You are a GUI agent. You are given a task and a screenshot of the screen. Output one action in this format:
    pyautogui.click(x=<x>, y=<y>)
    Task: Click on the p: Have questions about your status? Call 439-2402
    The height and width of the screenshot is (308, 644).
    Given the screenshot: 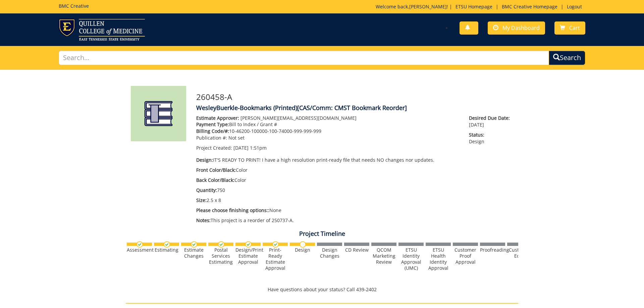 What is the action you would take?
    pyautogui.click(x=322, y=289)
    